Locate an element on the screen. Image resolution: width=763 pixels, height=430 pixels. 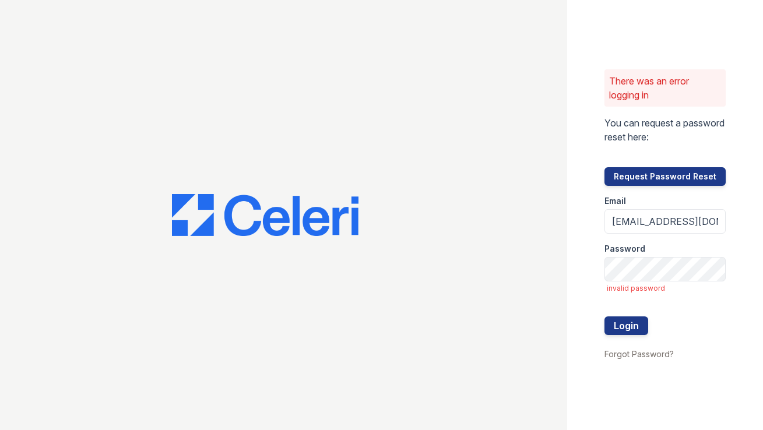
span: invalid password is located at coordinates (666, 289).